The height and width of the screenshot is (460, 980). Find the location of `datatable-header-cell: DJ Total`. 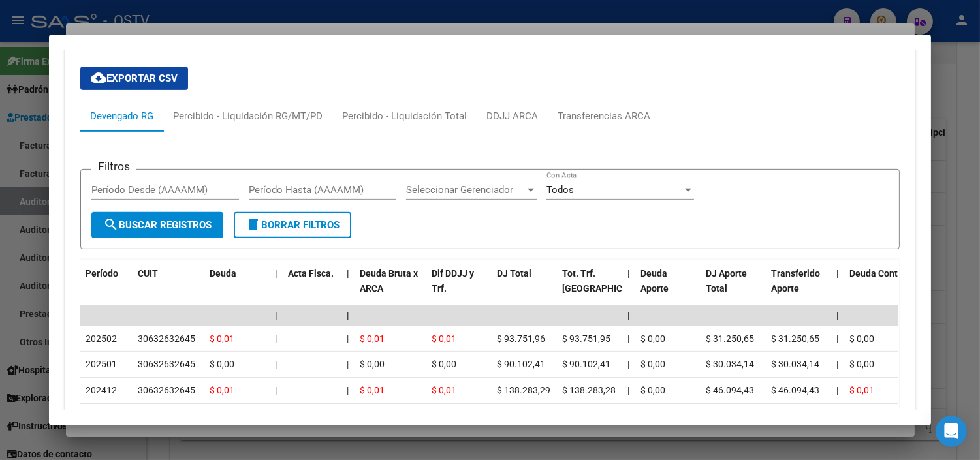

datatable-header-cell: DJ Total is located at coordinates (524, 289).